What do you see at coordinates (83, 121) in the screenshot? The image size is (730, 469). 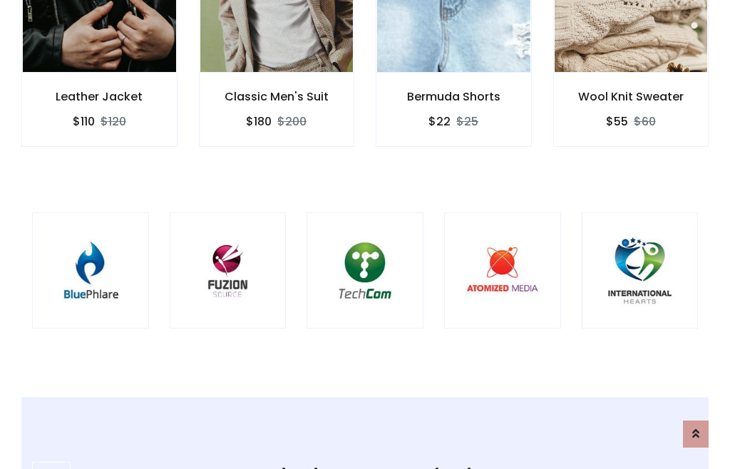 I see `h6: $110` at bounding box center [83, 121].